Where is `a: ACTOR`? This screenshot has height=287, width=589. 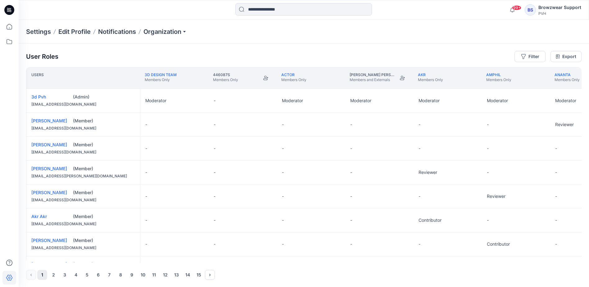
a: ACTOR is located at coordinates (288, 75).